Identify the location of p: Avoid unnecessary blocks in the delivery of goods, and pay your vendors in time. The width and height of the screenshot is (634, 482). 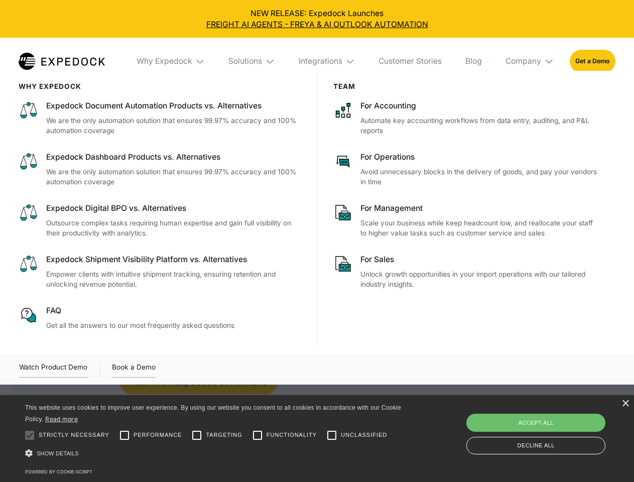
(480, 177).